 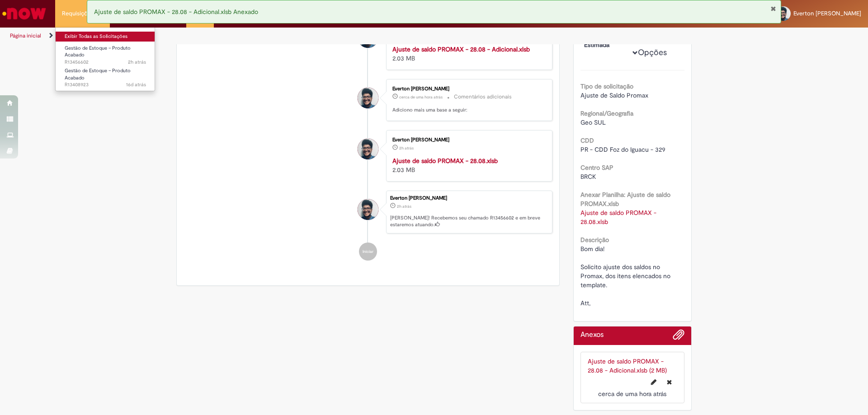 What do you see at coordinates (623, 149) in the screenshot?
I see `span: PR - CDD Foz do Iguacu - 329` at bounding box center [623, 149].